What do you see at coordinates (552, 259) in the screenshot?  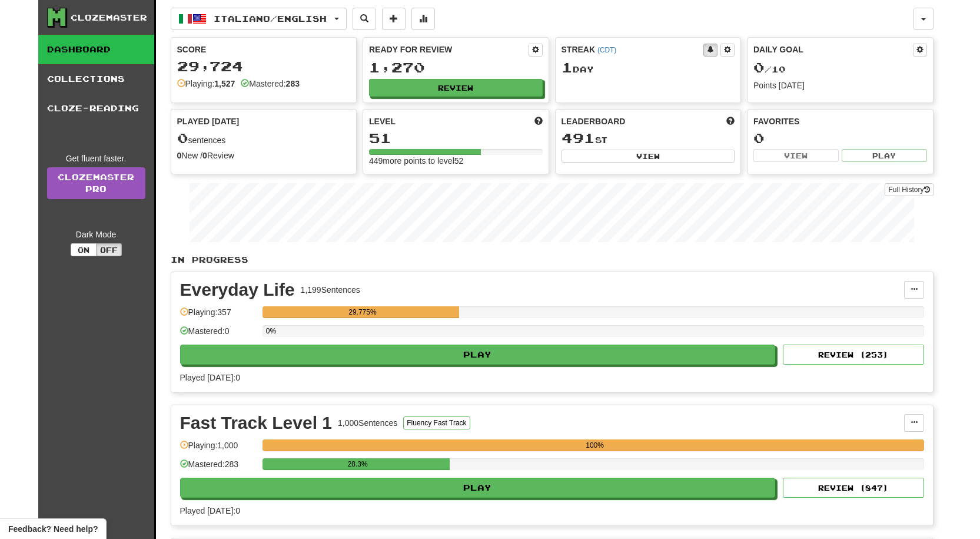 I see `p: In Progress` at bounding box center [552, 259].